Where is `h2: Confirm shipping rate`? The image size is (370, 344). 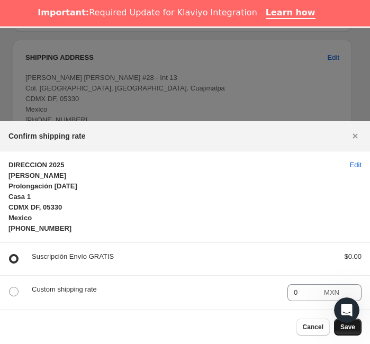
h2: Confirm shipping rate is located at coordinates (47, 136).